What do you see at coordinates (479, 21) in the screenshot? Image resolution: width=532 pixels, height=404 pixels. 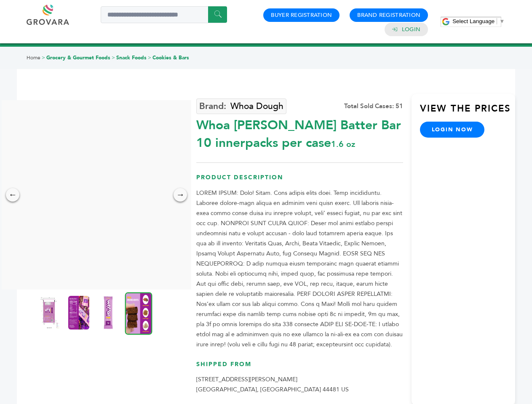 I see `a: Select Language​` at bounding box center [479, 21].